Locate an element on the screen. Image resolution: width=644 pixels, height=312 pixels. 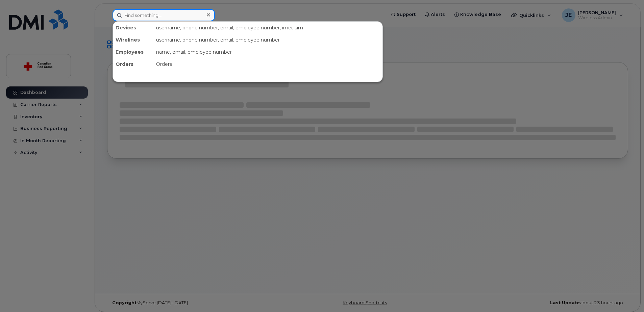
div: username, phone number, email, employee number is located at coordinates (268, 40).